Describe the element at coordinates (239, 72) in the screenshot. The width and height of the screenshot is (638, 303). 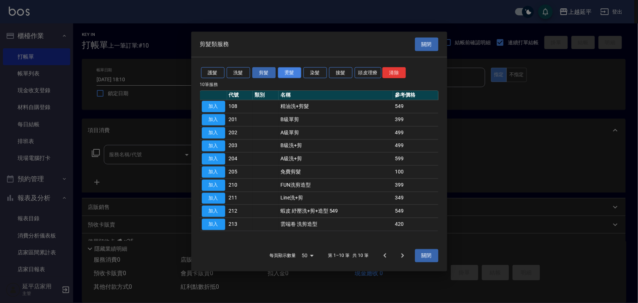
I see `button: 洗髮` at that location.